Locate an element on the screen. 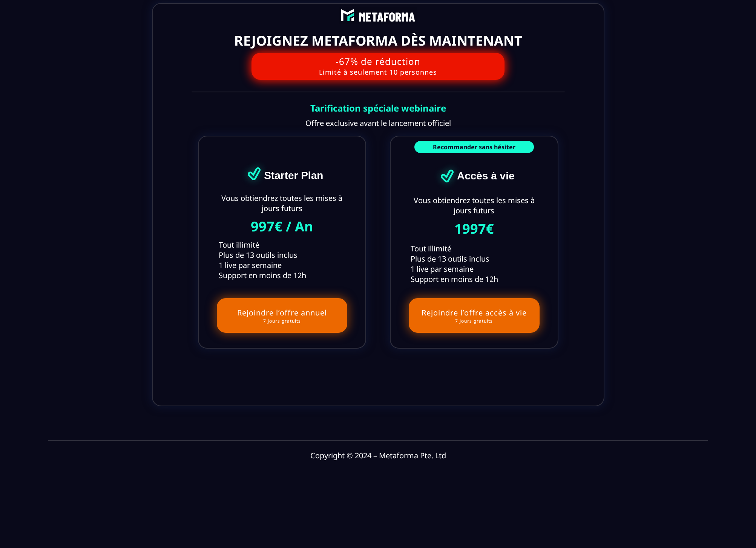 Image resolution: width=756 pixels, height=548 pixels. text: Tarification spéciale webinaire is located at coordinates (378, 107).